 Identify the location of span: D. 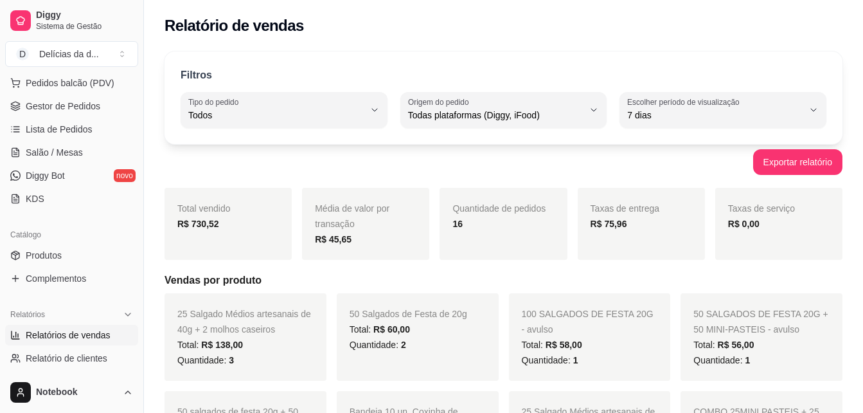
(22, 54).